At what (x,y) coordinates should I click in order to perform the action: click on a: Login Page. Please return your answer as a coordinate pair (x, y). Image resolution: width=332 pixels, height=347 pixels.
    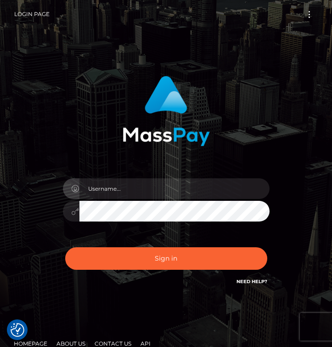
    Looking at the image, I should click on (32, 14).